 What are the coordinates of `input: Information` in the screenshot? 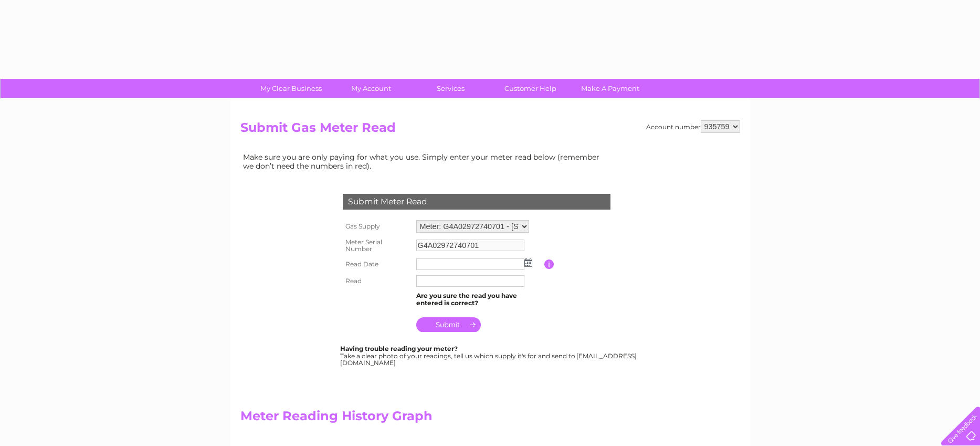 It's located at (549, 264).